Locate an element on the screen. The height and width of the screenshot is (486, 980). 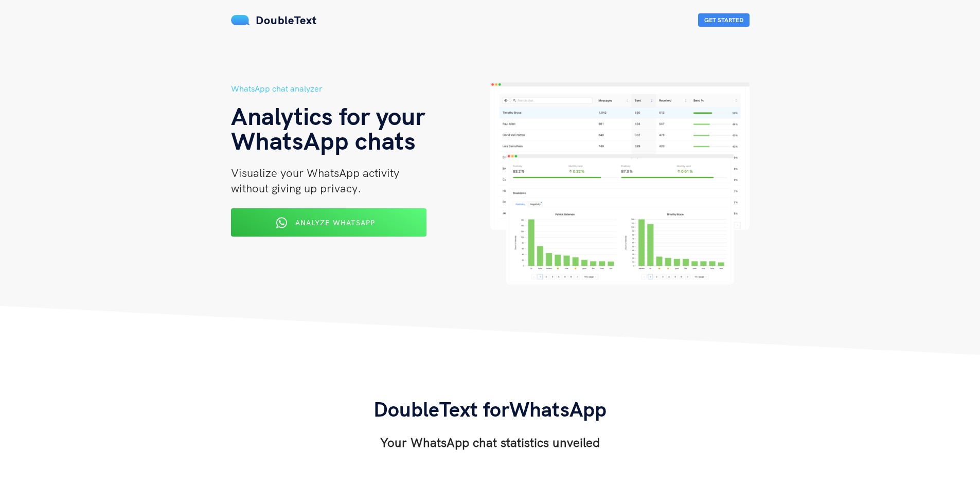
img: mS3x8y1f88AAAAABJRU5ErkJggg== is located at coordinates (240, 20).